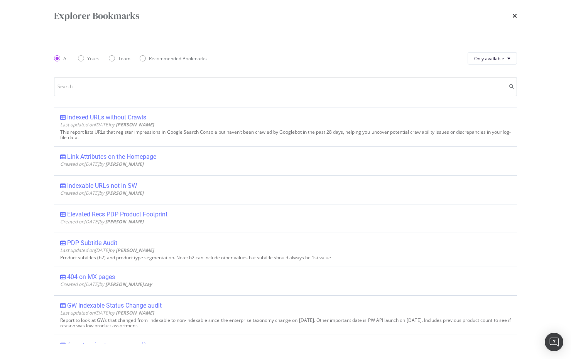 The image size is (571, 359). Describe the element at coordinates (286, 86) in the screenshot. I see `input: Search` at that location.